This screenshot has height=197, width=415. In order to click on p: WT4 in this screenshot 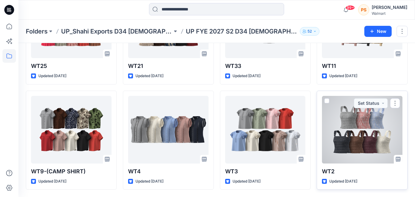, I will do `click(168, 171)`.